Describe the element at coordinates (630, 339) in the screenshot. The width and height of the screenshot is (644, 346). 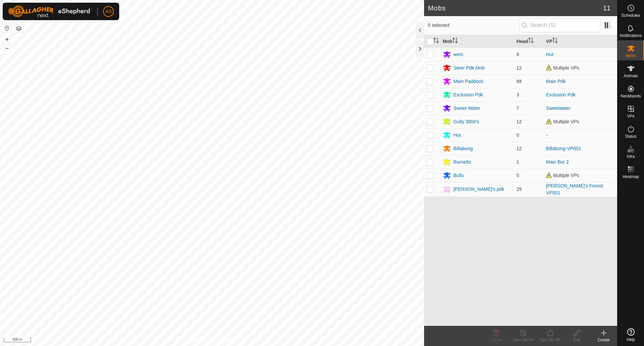
I see `span: Help` at that location.